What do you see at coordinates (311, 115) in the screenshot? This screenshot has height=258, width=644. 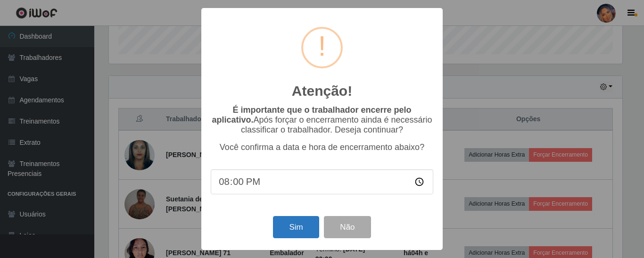 I see `b: É importante que o trabalhador encerre pelo aplicativo.` at bounding box center [311, 115].